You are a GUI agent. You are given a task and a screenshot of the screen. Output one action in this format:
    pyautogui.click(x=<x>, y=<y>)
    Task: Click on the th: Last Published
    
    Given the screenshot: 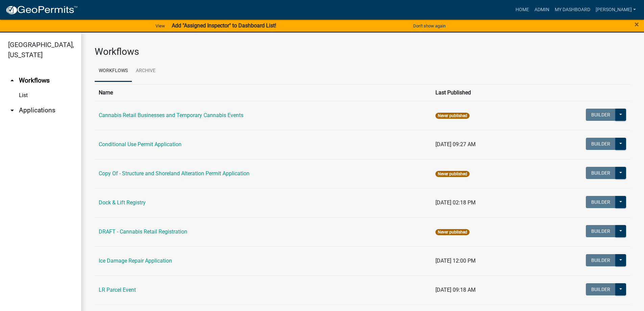 What is the action you would take?
    pyautogui.click(x=481, y=93)
    